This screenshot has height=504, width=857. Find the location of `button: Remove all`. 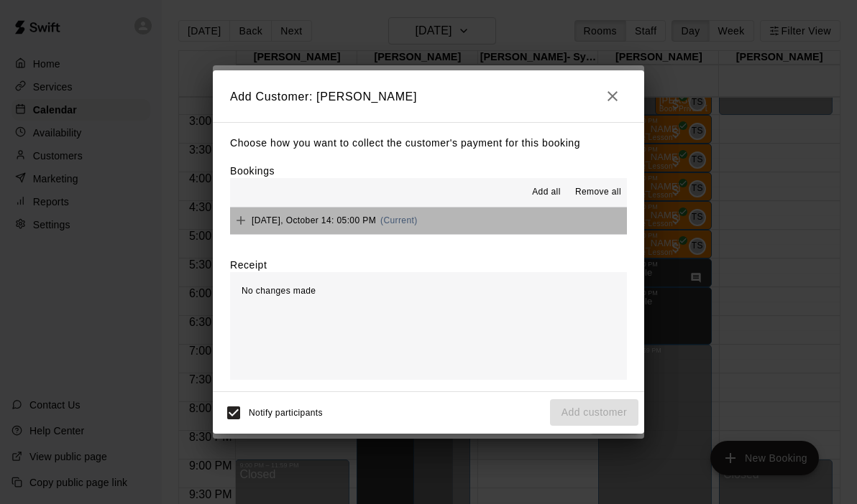

button: Remove all is located at coordinates (598, 193).